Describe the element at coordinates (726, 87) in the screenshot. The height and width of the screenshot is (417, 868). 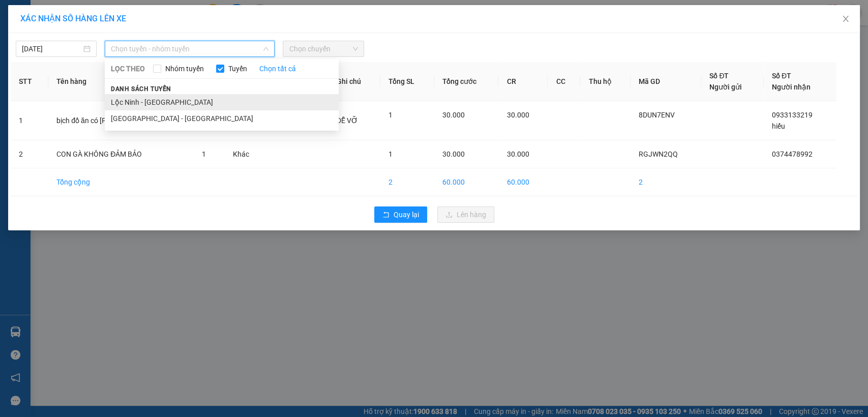
I see `span: Người gửi` at that location.